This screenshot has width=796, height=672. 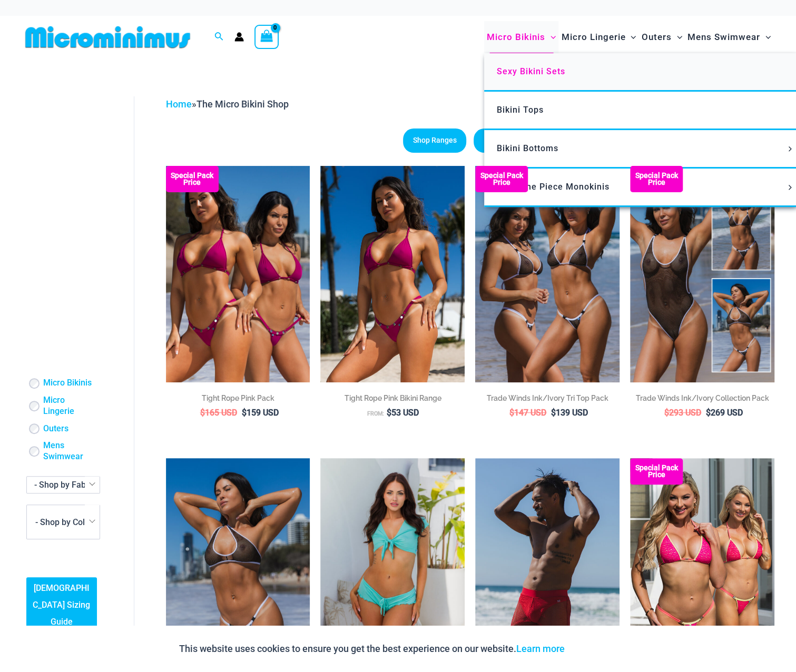 What do you see at coordinates (243, 104) in the screenshot?
I see `span: The Micro Bikini Shop` at bounding box center [243, 104].